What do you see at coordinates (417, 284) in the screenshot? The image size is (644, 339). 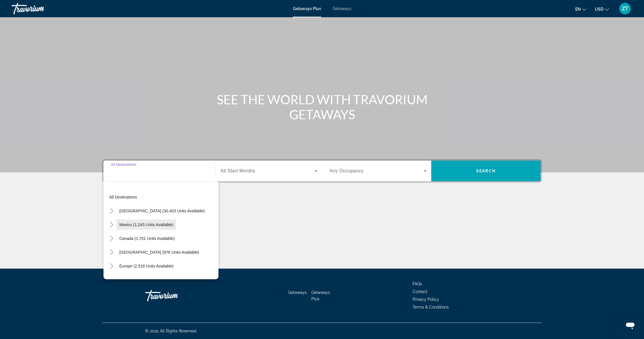 I see `a: FAQs` at bounding box center [417, 284].